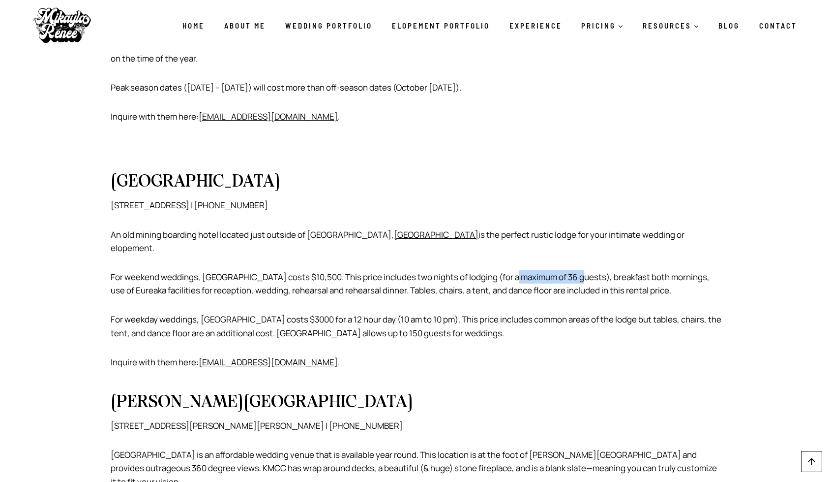 This screenshot has width=832, height=482. I want to click on a: Experience, so click(536, 26).